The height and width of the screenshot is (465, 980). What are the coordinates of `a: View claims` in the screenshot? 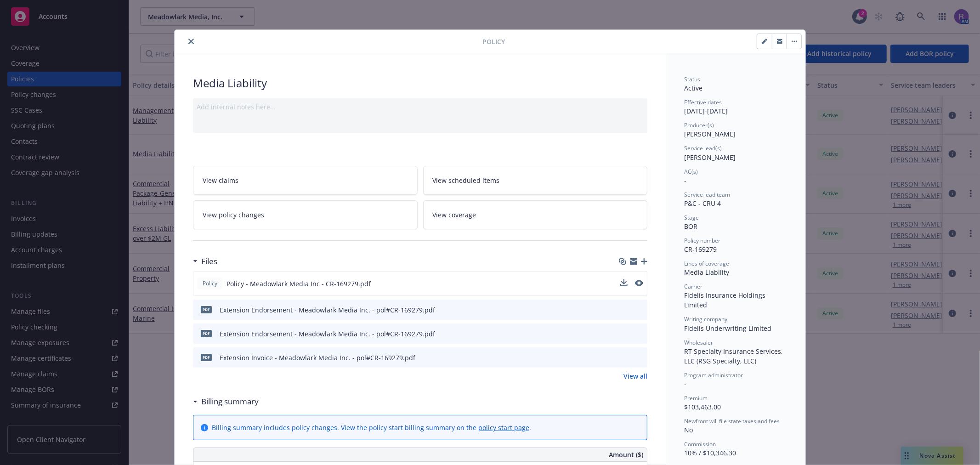 It's located at (305, 180).